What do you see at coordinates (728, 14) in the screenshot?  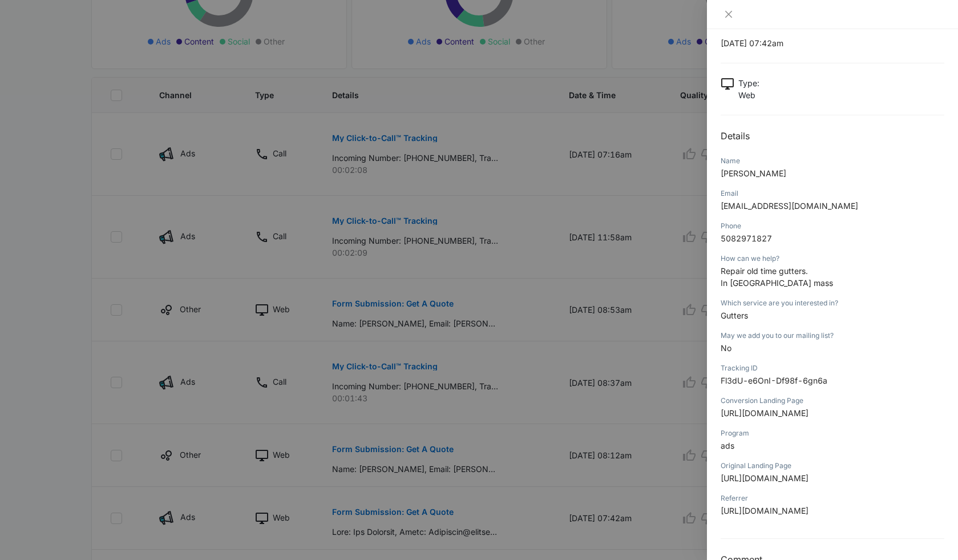 I see `button: Close` at bounding box center [728, 14].